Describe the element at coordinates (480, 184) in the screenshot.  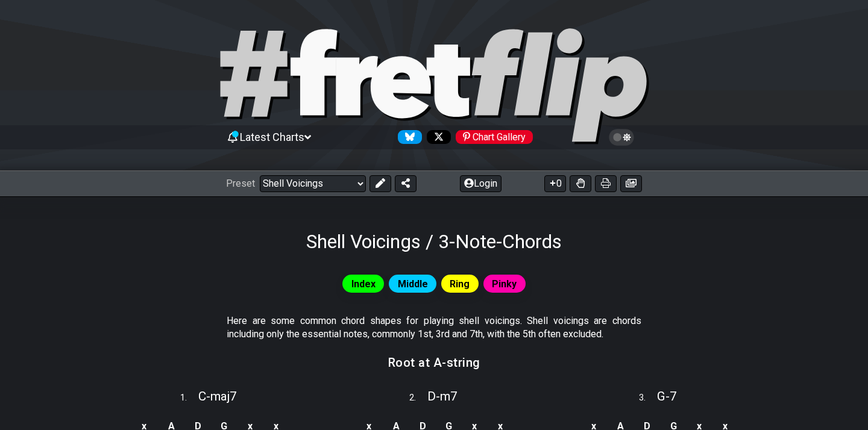
I see `button: Login` at that location.